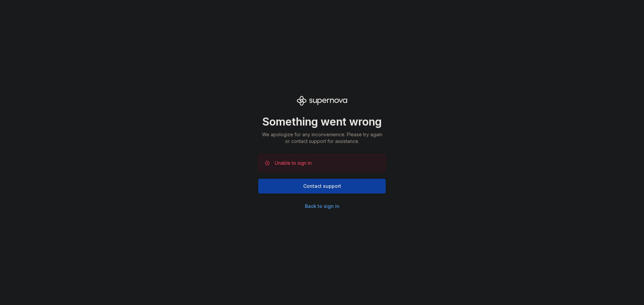 This screenshot has width=644, height=305. What do you see at coordinates (322, 207) in the screenshot?
I see `a: Back to sign in` at bounding box center [322, 207].